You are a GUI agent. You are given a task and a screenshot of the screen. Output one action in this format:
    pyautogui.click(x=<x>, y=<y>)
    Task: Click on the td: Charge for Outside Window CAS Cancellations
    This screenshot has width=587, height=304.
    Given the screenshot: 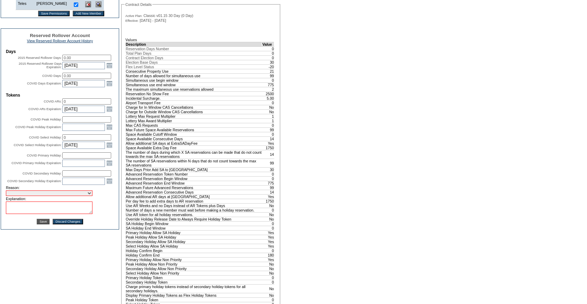 What is the action you would take?
    pyautogui.click(x=194, y=112)
    